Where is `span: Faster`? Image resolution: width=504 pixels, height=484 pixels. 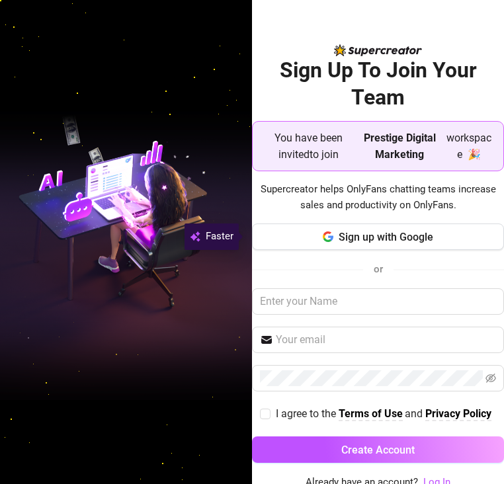
span: Faster is located at coordinates (220, 237).